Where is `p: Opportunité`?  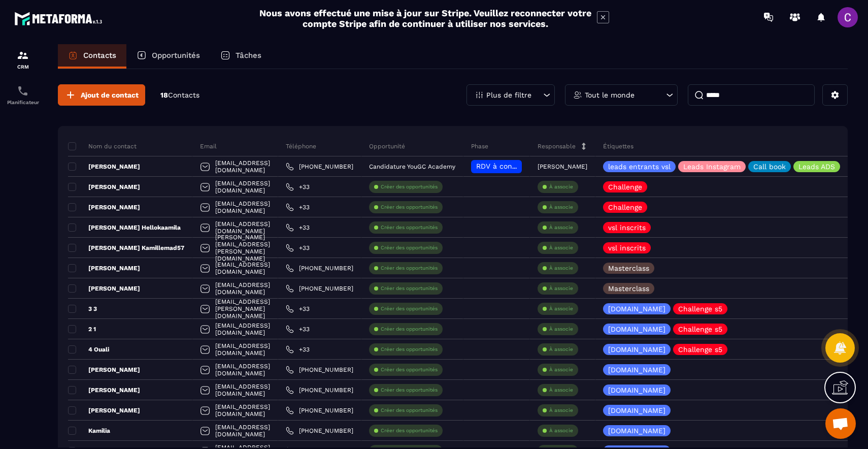 p: Opportunité is located at coordinates (387, 146).